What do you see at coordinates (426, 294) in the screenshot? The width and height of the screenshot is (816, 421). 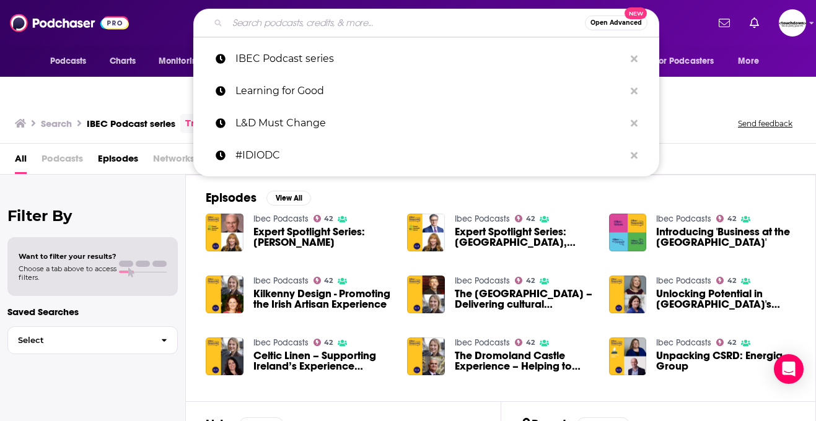 I see `img: The Abbey Theatre – Delivering cultural experiences` at bounding box center [426, 294].